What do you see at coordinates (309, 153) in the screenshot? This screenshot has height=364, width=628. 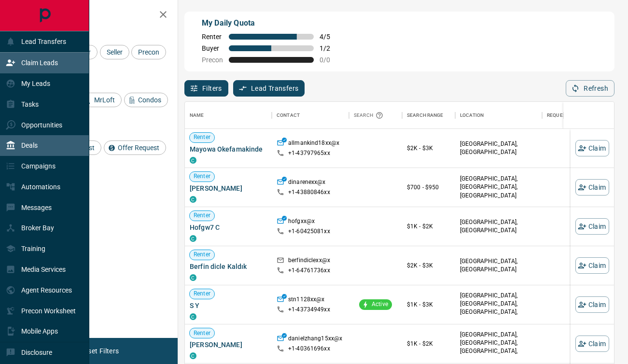 I see `p: +1- 43797965xx` at bounding box center [309, 153].